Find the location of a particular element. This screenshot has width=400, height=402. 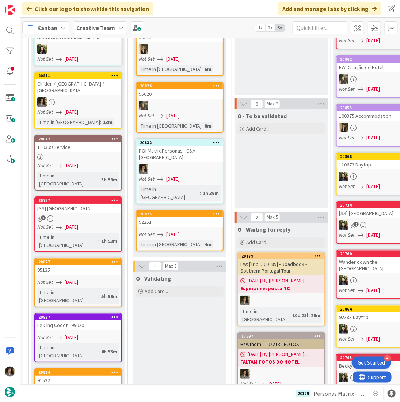

div: 17697Hawthorn - 107213 - FOTOS is located at coordinates (281, 341).